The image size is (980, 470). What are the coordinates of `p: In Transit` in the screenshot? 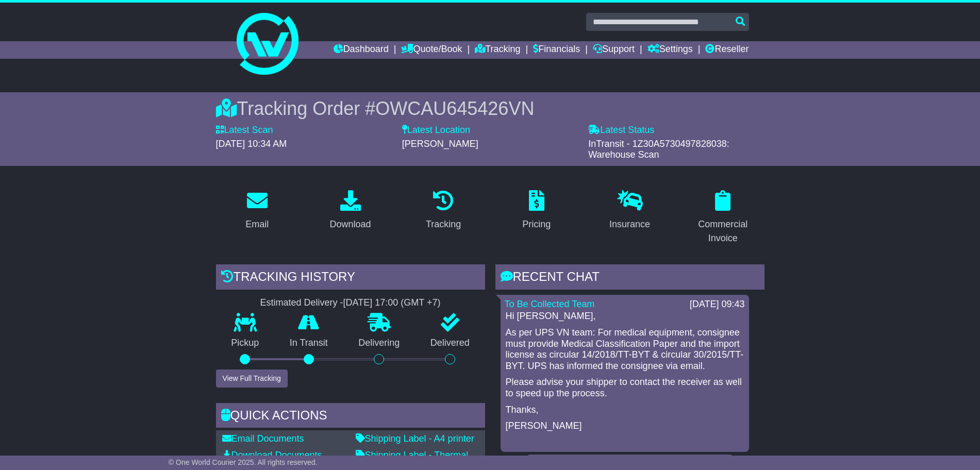 It's located at (309, 343).